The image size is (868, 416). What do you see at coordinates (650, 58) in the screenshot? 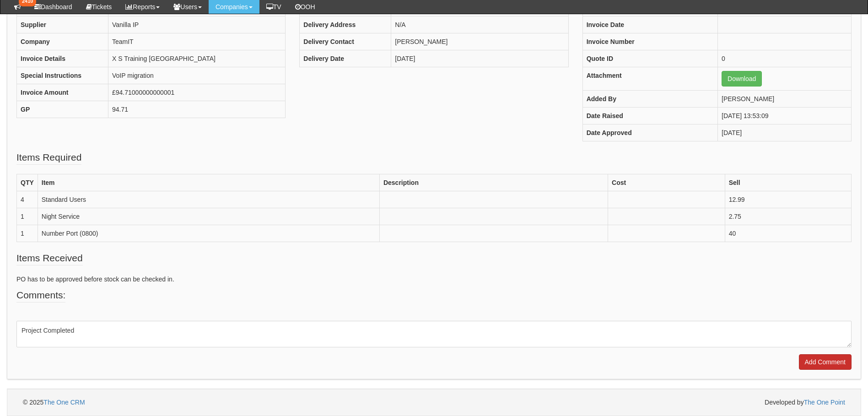
I see `th: Quote ID` at bounding box center [650, 58].